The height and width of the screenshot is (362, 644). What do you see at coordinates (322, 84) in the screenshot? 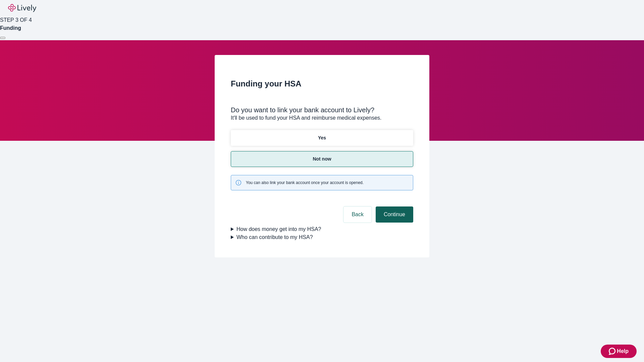
I see `h2: Funding your HSA` at bounding box center [322, 84].